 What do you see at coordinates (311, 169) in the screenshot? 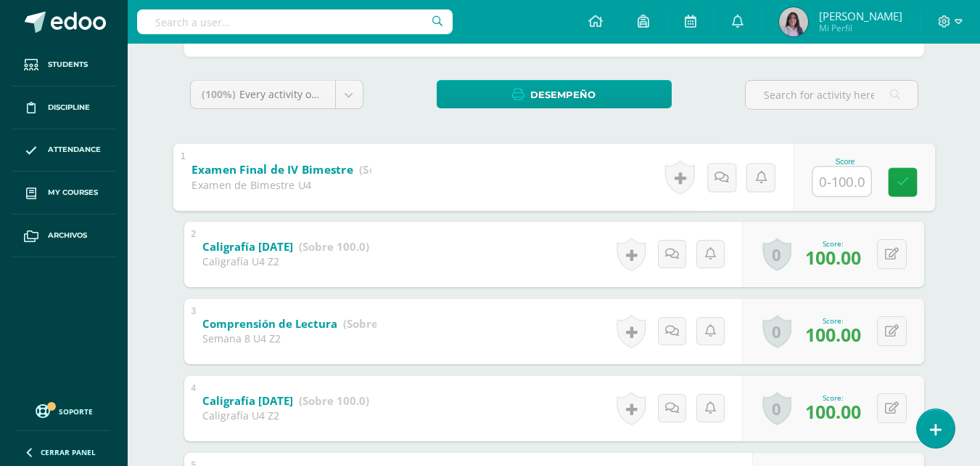
I see `a: Examen Final de IV Bimestre (Sobre 100.0)` at bounding box center [311, 169].